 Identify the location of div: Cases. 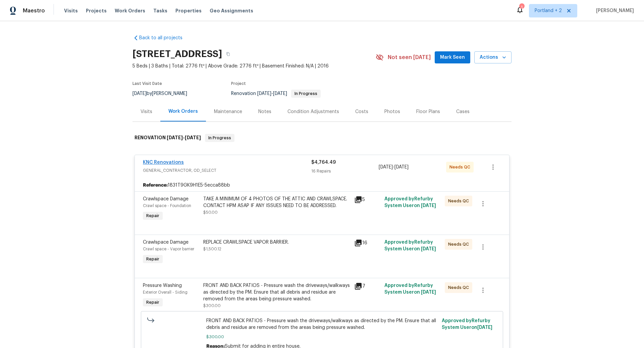
(463, 112).